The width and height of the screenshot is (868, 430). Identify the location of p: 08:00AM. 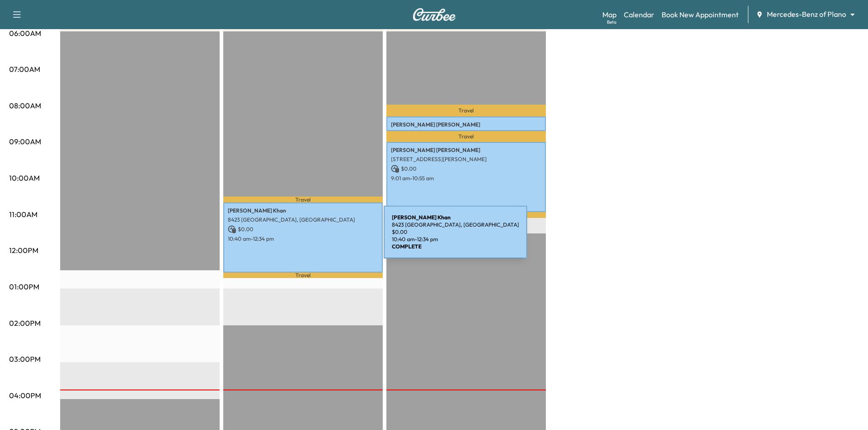
(25, 106).